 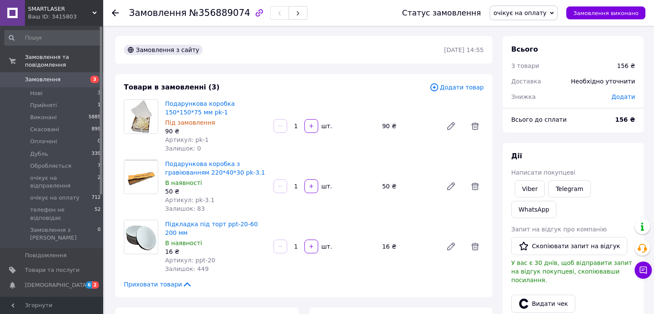 I want to click on span: Виконані, so click(x=43, y=117).